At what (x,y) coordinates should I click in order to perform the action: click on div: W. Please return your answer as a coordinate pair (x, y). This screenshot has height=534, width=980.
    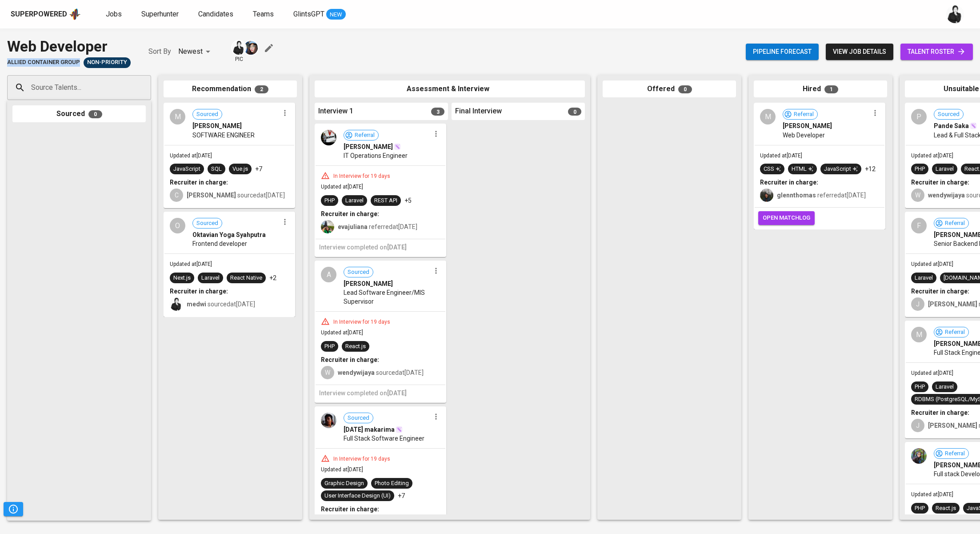
    Looking at the image, I should click on (918, 195).